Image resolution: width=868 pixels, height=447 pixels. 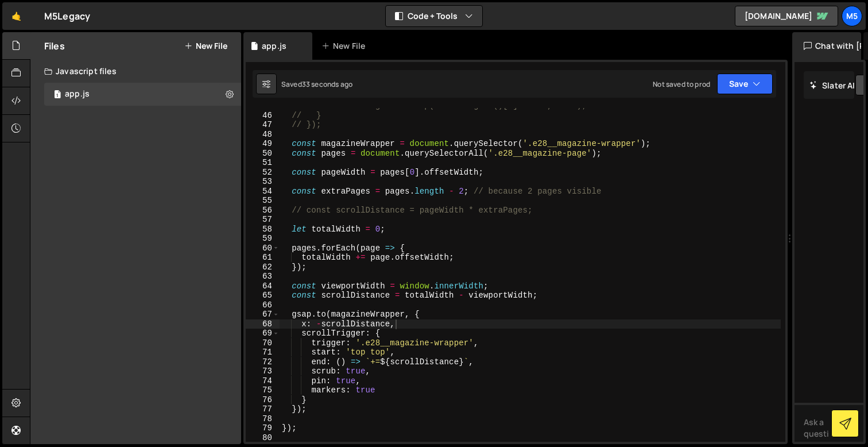 What do you see at coordinates (345, 46) in the screenshot?
I see `div: New File` at bounding box center [345, 46].